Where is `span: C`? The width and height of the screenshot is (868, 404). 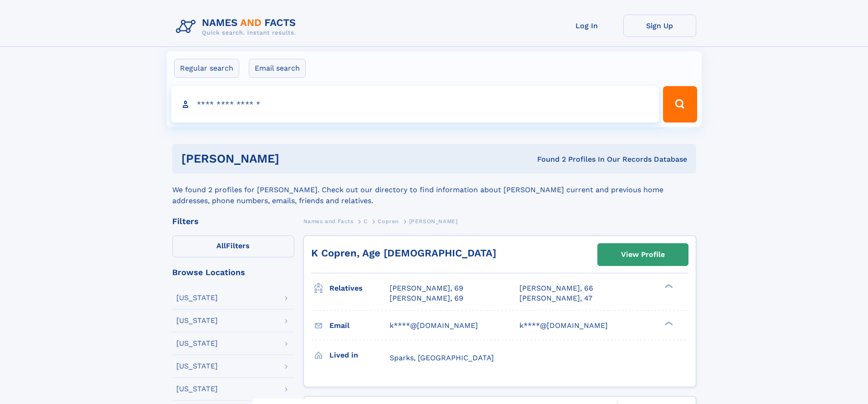
span: C is located at coordinates (365, 221).